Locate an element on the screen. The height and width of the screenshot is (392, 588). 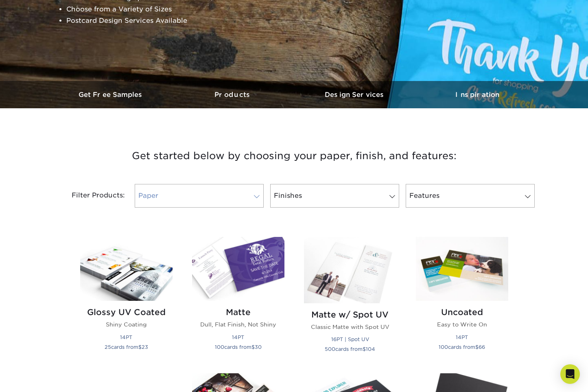
span: 25 is located at coordinates (108, 347).